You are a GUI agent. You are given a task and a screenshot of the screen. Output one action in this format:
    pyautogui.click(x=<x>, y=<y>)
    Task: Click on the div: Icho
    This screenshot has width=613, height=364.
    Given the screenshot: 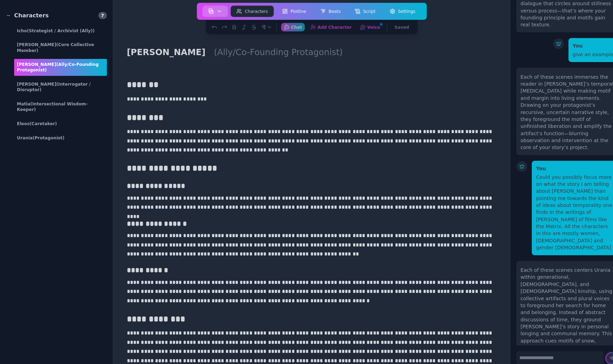 What is the action you would take?
    pyautogui.click(x=59, y=30)
    